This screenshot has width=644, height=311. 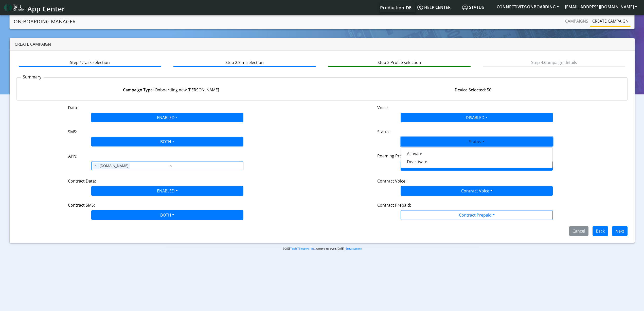 I want to click on span: Help center, so click(x=434, y=8).